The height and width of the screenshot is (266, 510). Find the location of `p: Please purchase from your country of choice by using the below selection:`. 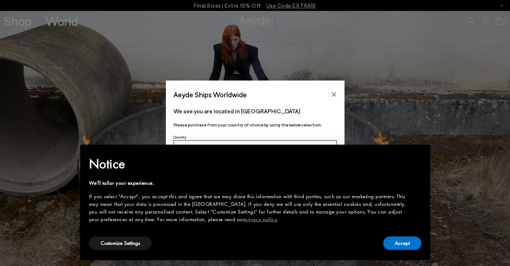

p: Please purchase from your country of choice by using the below selection: is located at coordinates (255, 125).